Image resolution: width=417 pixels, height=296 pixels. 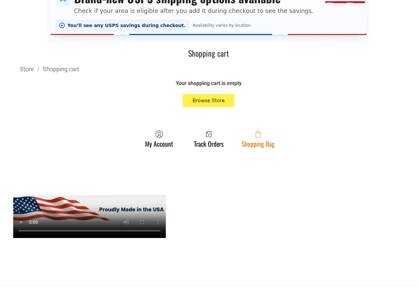 I want to click on a: Shopping Bag, so click(x=258, y=139).